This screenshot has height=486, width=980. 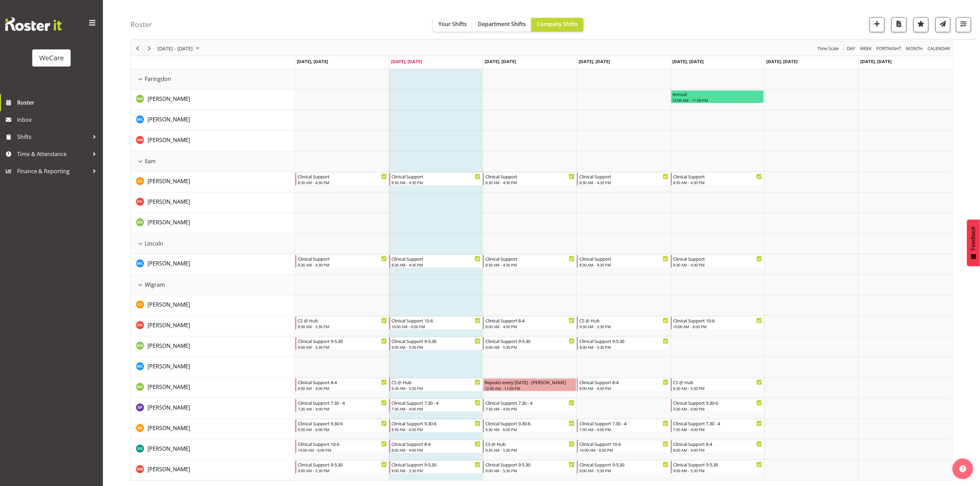 What do you see at coordinates (963, 468) in the screenshot?
I see `img: help-xxl-2.png` at bounding box center [963, 468].